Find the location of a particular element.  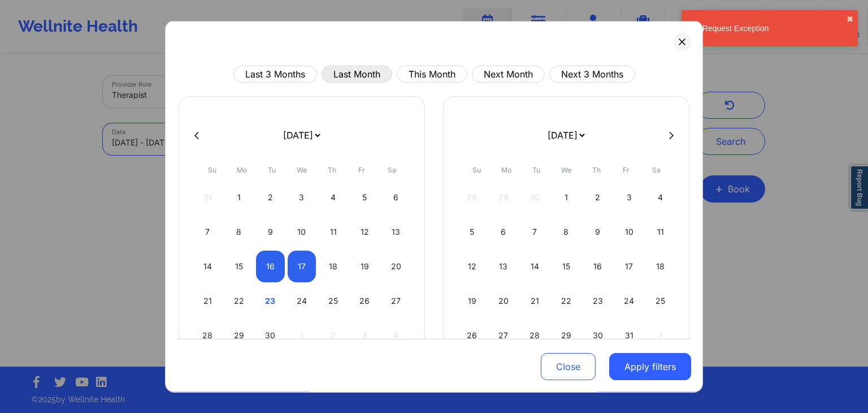

div: Sun Sep 28 2025 is located at coordinates (207, 336).